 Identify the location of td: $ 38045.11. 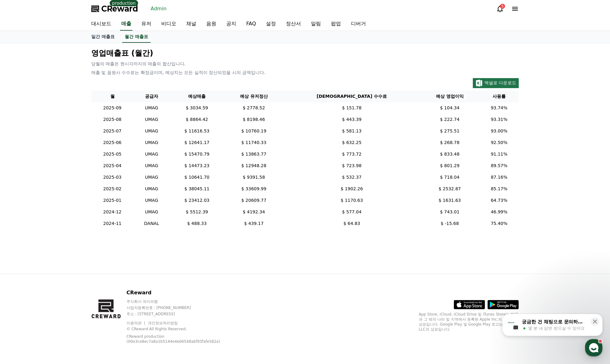
(197, 189).